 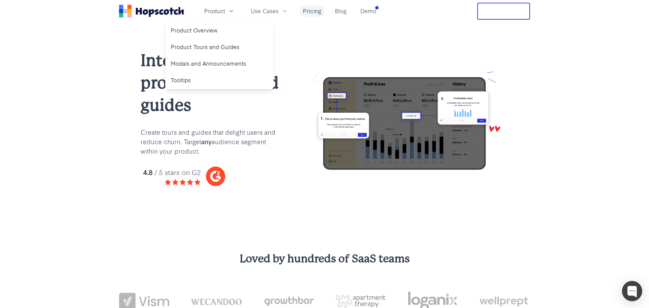 I want to click on img: png-apartment-therapy-house-studio-apartment-home, so click(x=360, y=301).